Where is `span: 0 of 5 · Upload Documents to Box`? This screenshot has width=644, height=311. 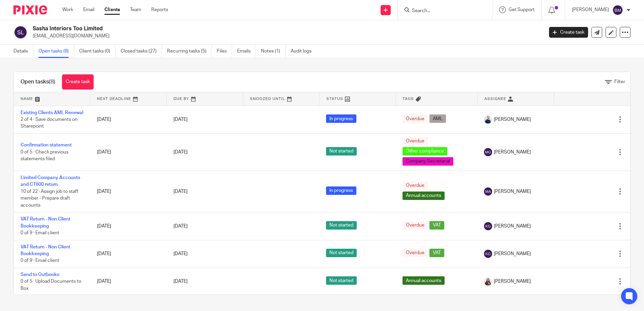
span: 0 of 5 · Upload Documents to Box is located at coordinates (51, 285).